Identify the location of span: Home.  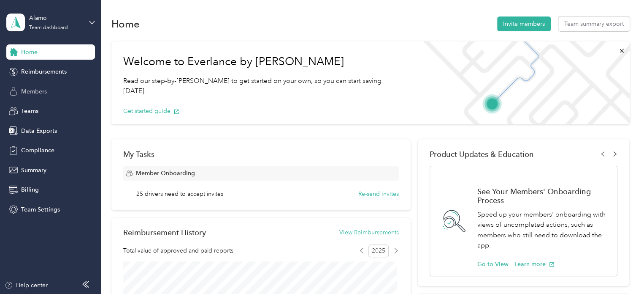
(29, 52).